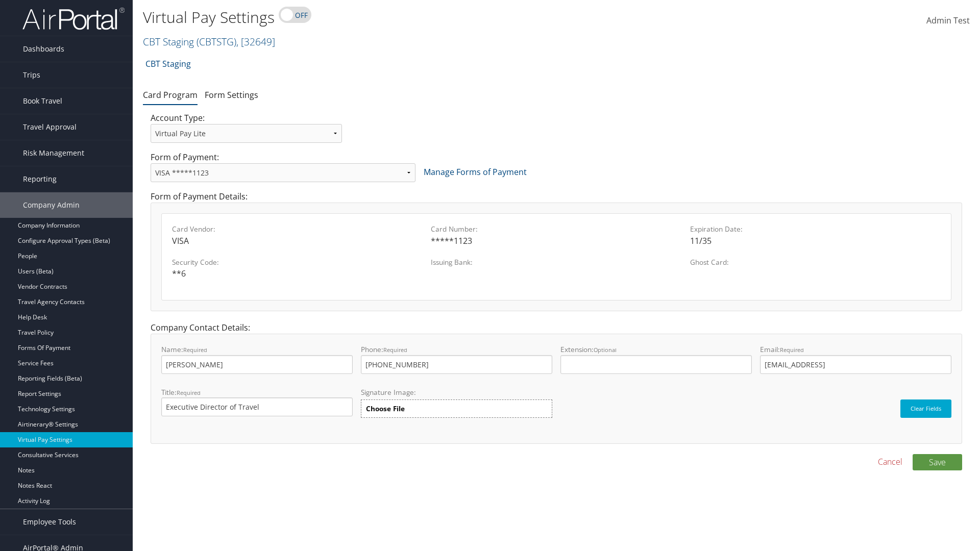 The height and width of the screenshot is (551, 980). What do you see at coordinates (231, 95) in the screenshot?
I see `a: Form Settings` at bounding box center [231, 95].